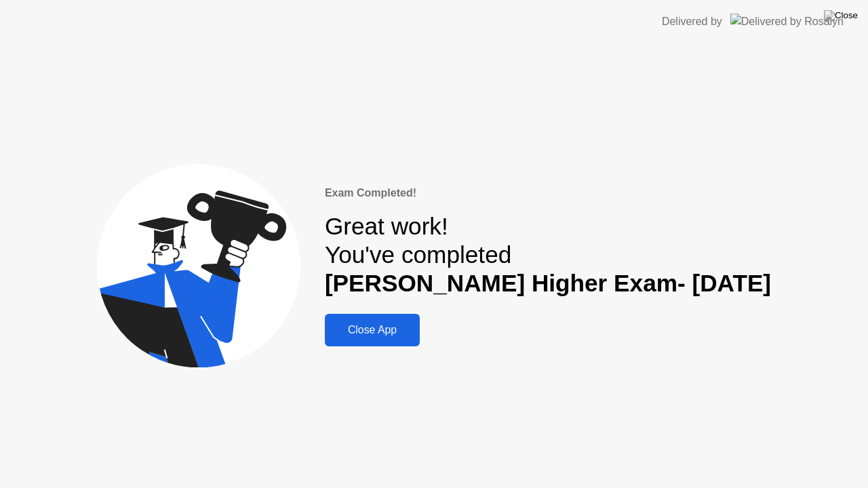 This screenshot has width=868, height=488. Describe the element at coordinates (548, 255) in the screenshot. I see `div: Great work! You've completed` at that location.